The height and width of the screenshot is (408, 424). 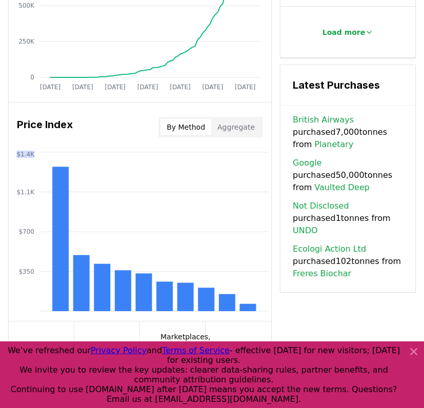 What do you see at coordinates (348, 262) in the screenshot?
I see `span: purchased 102 tonnes from` at bounding box center [348, 262].